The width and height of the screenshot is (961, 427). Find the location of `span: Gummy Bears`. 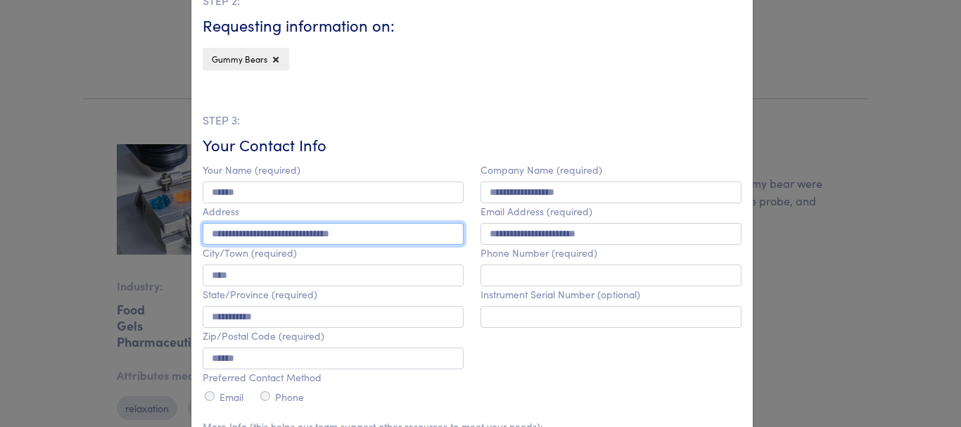

span: Gummy Bears is located at coordinates (239, 58).